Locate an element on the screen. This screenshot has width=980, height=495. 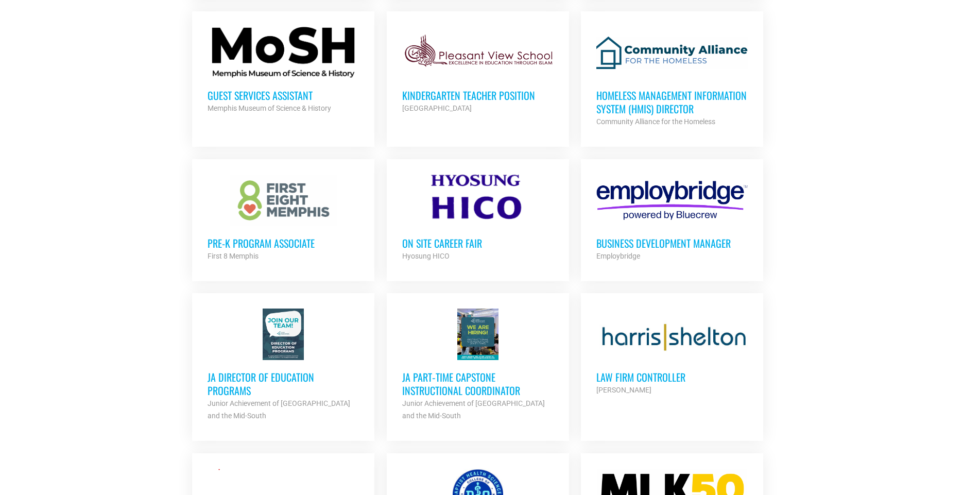
h3: JA Director of Education Programs is located at coordinates (283, 383).